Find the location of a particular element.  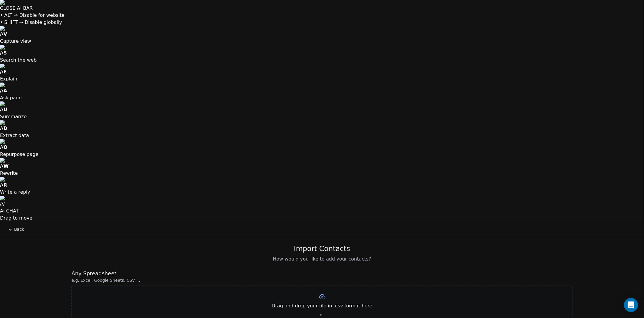

button: Back is located at coordinates (16, 229).